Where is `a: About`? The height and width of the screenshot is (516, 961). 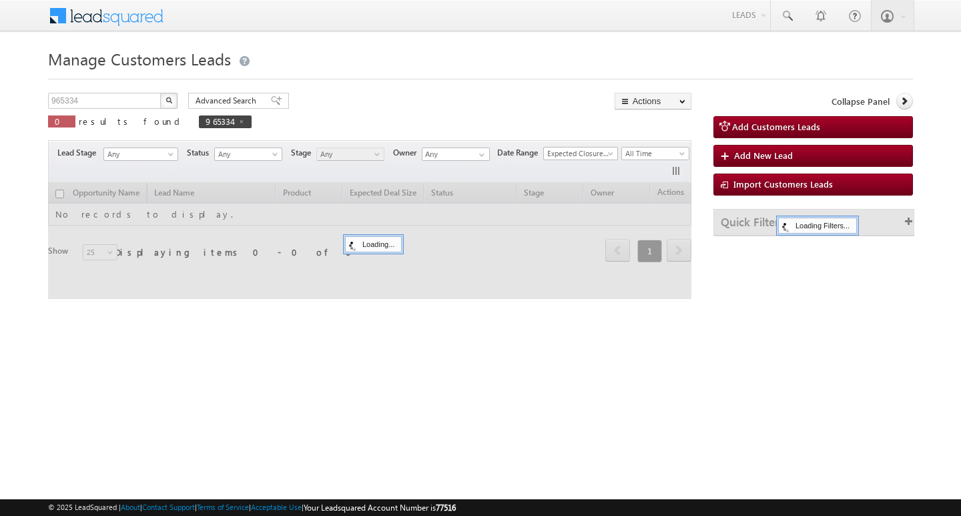 a: About is located at coordinates (130, 507).